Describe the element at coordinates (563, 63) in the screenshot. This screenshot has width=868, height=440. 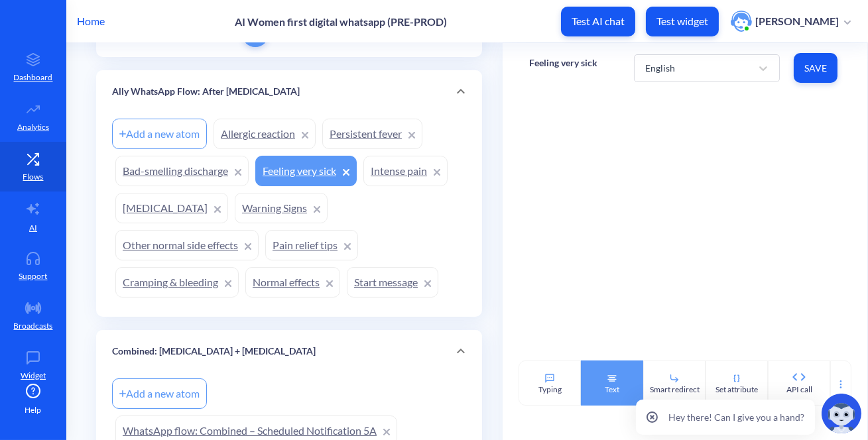
I see `p: Feeling very sick` at that location.